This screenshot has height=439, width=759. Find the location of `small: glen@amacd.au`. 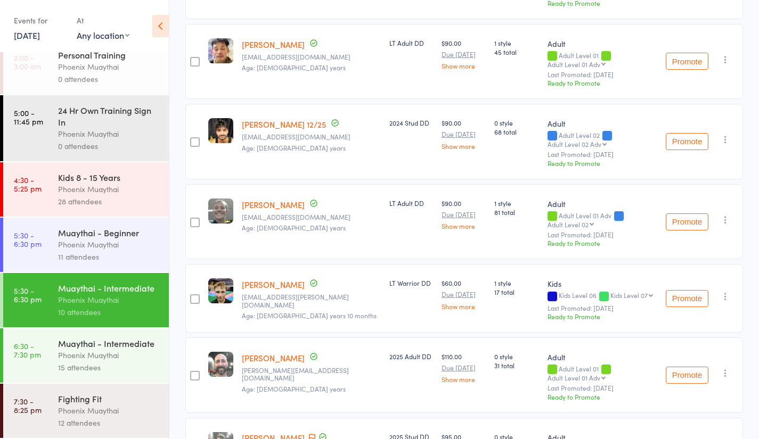

small: glen@amacd.au is located at coordinates (311, 374).